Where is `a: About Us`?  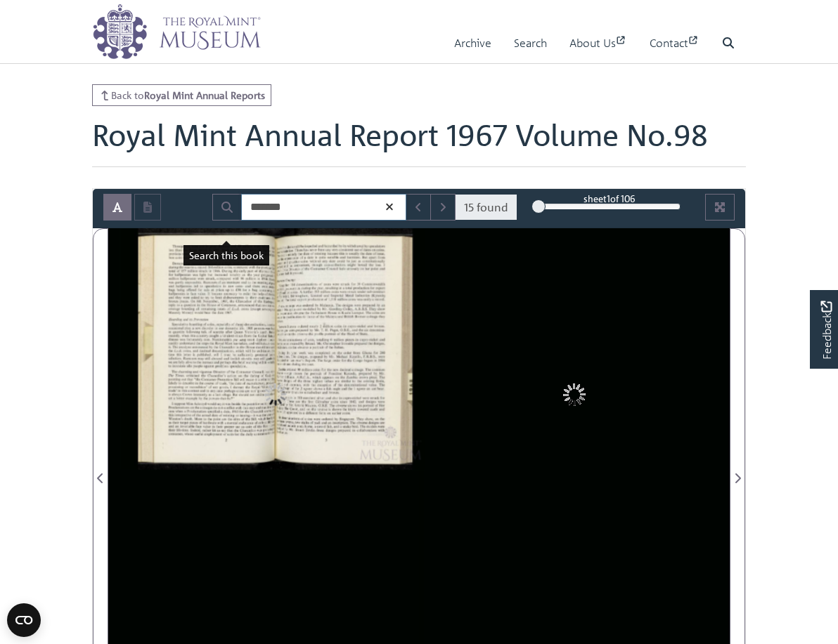 a: About Us is located at coordinates (598, 43).